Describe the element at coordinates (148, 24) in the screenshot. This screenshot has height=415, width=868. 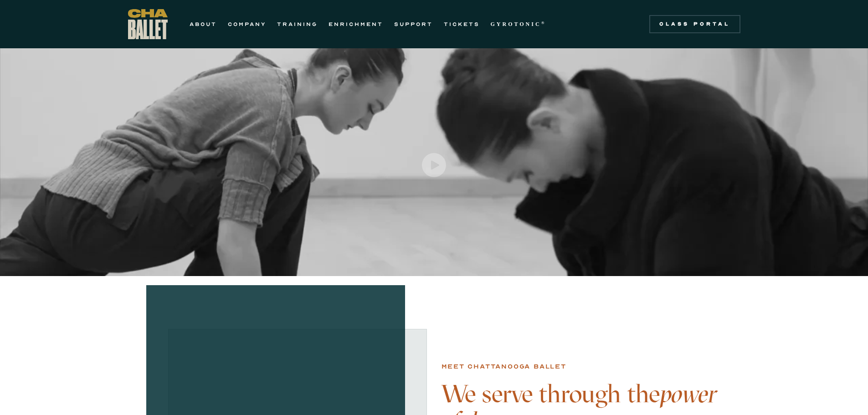
I see `a: home` at that location.